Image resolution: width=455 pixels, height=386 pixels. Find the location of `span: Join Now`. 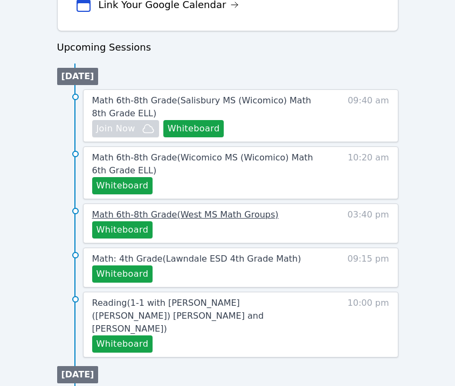

span: Join Now is located at coordinates (116, 129).